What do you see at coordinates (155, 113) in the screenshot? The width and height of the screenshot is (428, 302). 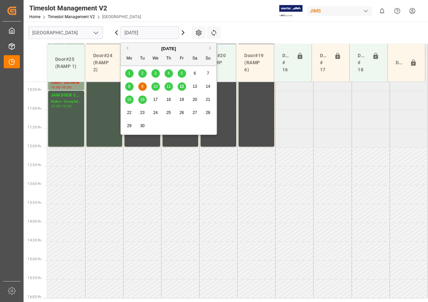 I see `span: 24` at bounding box center [155, 113].